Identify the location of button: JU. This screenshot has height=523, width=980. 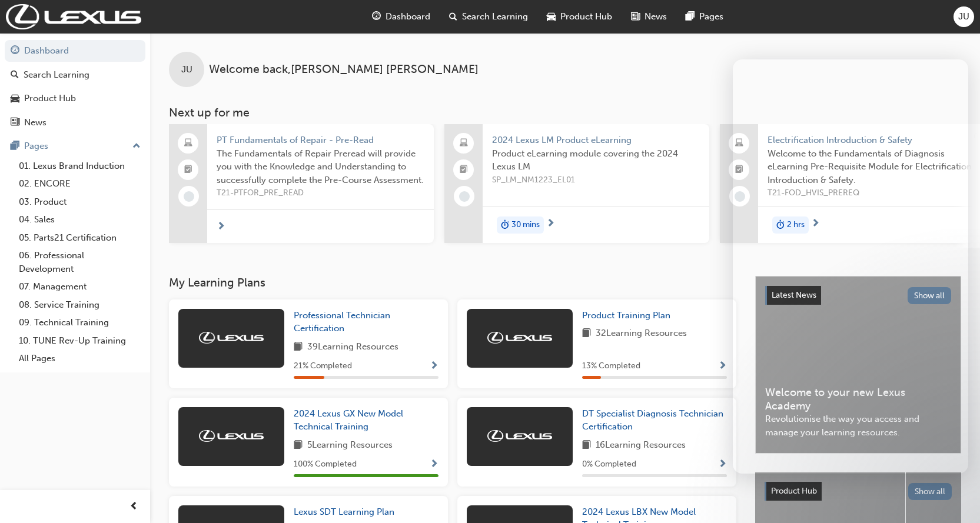
(963, 17).